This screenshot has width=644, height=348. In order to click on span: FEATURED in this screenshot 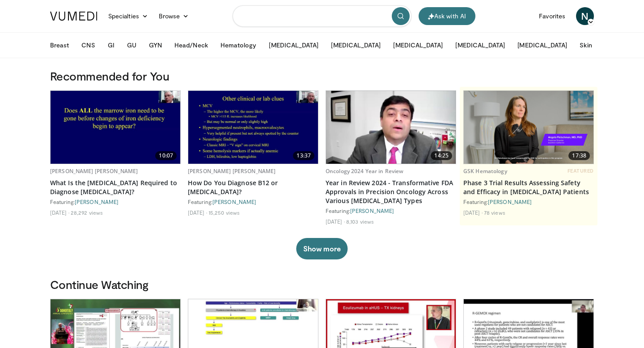, I will do `click(580, 171)`.